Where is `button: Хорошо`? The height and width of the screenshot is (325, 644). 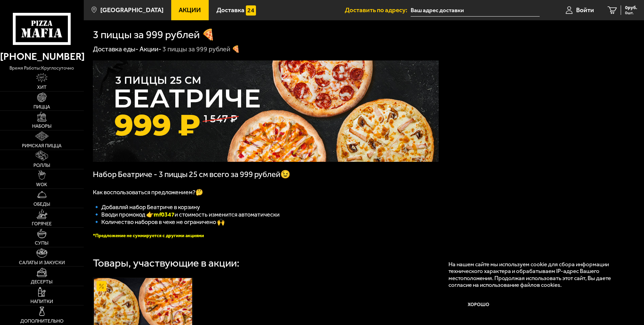
button: Хорошо is located at coordinates (478, 305).